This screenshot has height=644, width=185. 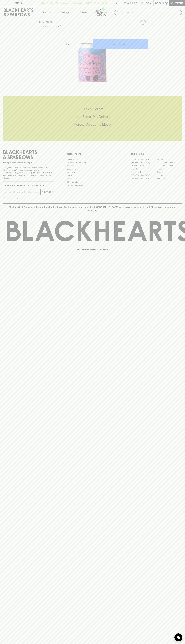 I want to click on input: Try "Pinot noir", so click(x=150, y=13).